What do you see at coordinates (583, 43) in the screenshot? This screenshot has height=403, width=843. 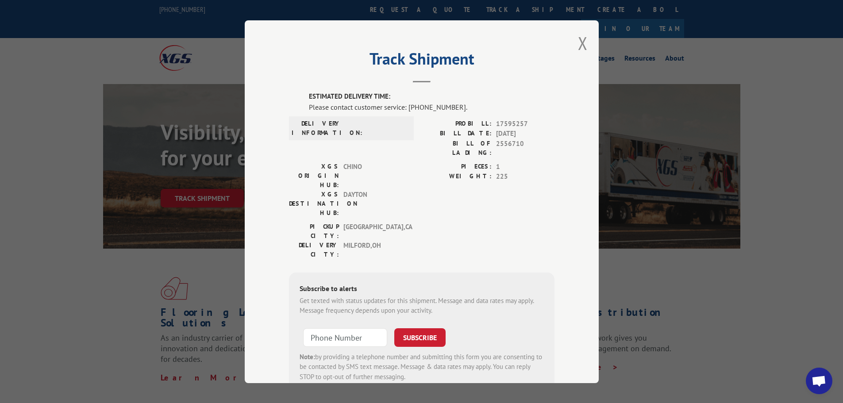 I see `button: Close modal` at bounding box center [583, 43].